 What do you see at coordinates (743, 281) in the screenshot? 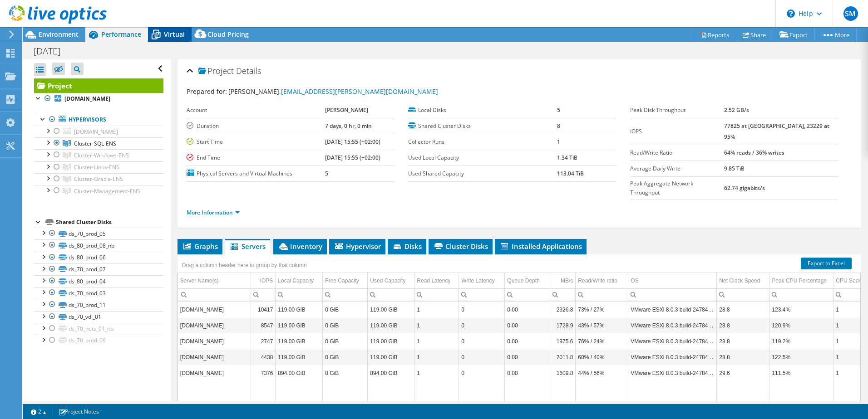
I see `td: Net Clock Speed Column` at bounding box center [743, 281].